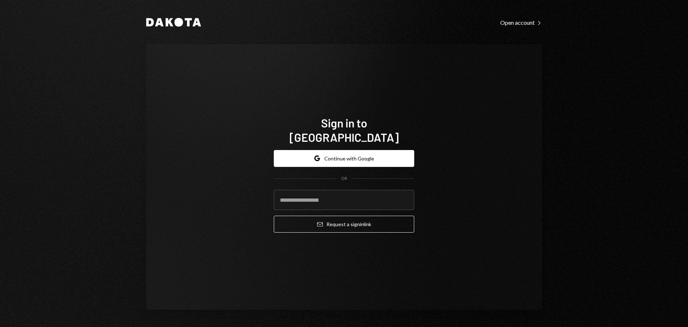  What do you see at coordinates (521, 22) in the screenshot?
I see `a: Open account` at bounding box center [521, 22].